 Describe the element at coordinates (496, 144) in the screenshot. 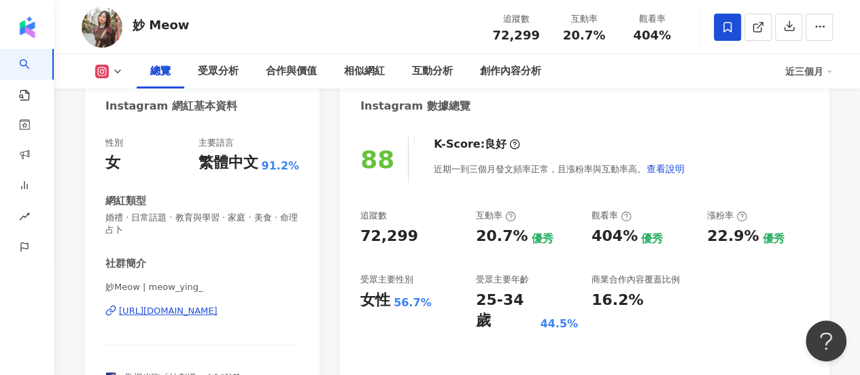

I see `div: 良好` at that location.